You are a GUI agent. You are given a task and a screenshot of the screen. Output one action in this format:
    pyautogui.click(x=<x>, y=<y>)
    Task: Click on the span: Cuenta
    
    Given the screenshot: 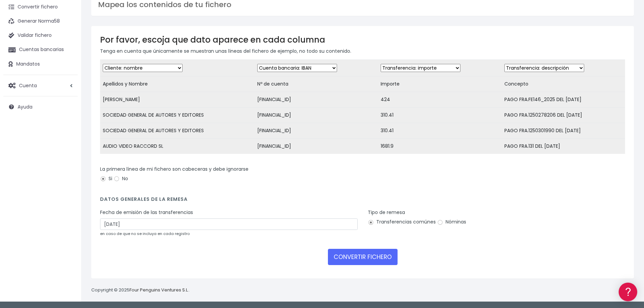 What is the action you would take?
    pyautogui.click(x=28, y=85)
    